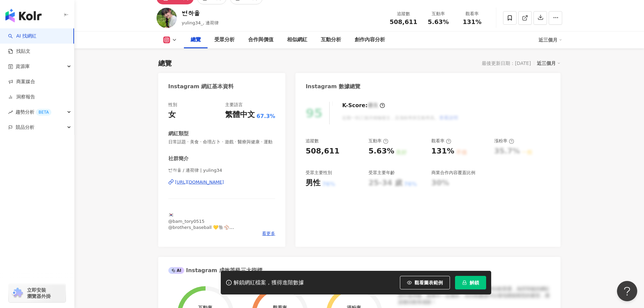  What do you see at coordinates (472, 22) in the screenshot?
I see `span: 131%` at bounding box center [472, 22].